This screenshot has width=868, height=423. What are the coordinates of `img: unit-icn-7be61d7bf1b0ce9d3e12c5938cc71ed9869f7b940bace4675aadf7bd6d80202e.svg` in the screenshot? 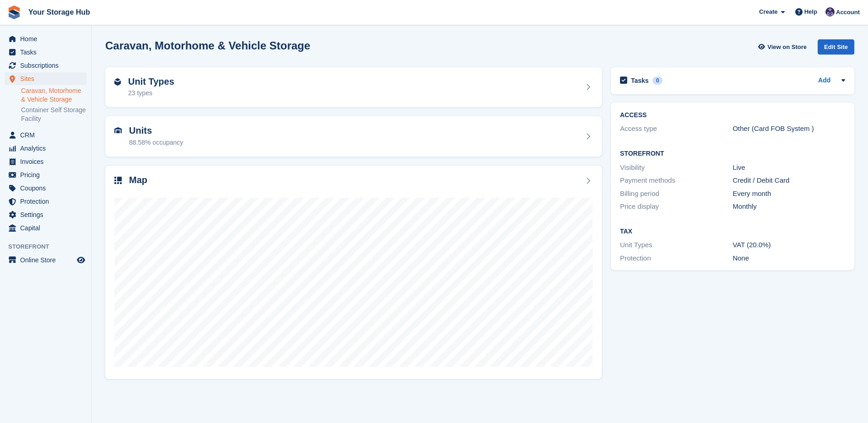 It's located at (118, 130).